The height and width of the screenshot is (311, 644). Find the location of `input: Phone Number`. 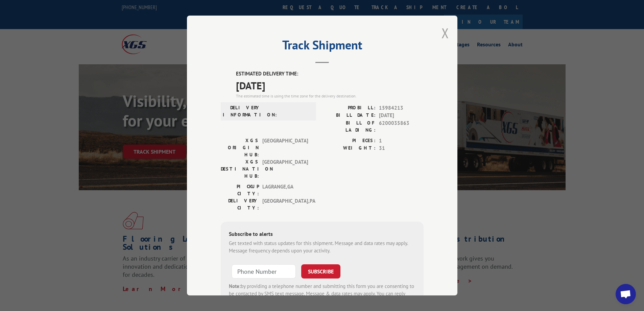

input: Phone Number is located at coordinates (264, 271).